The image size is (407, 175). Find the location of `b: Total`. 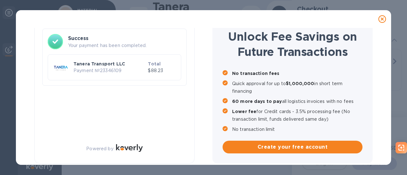

b: Total is located at coordinates (154, 64).